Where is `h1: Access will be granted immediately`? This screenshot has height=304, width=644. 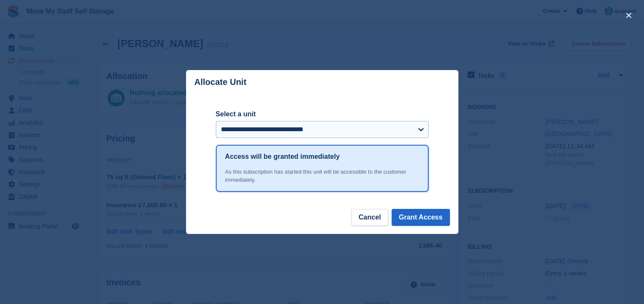
h1: Access will be granted immediately is located at coordinates (282, 157).